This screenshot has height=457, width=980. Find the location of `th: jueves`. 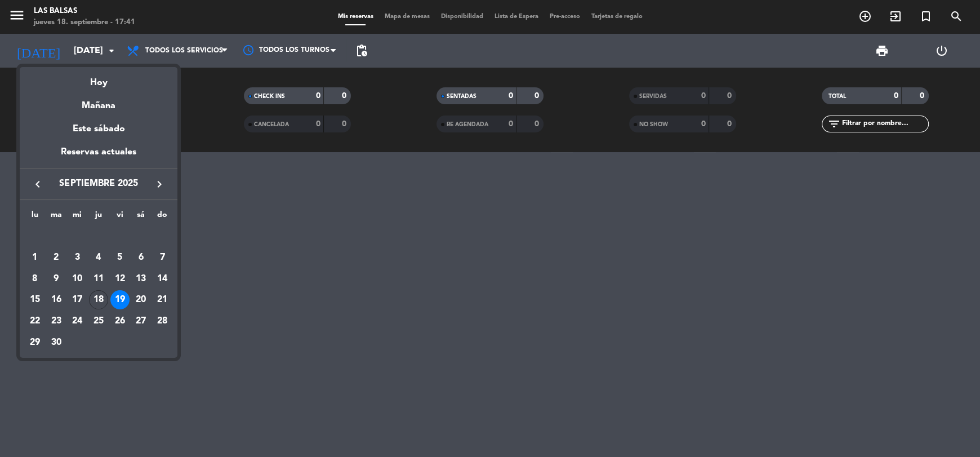

th: jueves is located at coordinates (99, 217).